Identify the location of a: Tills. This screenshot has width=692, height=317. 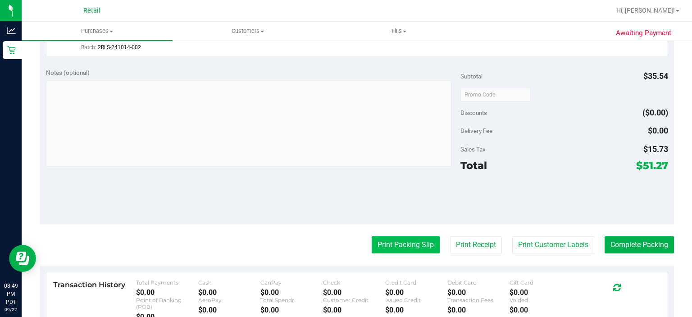
(399, 31).